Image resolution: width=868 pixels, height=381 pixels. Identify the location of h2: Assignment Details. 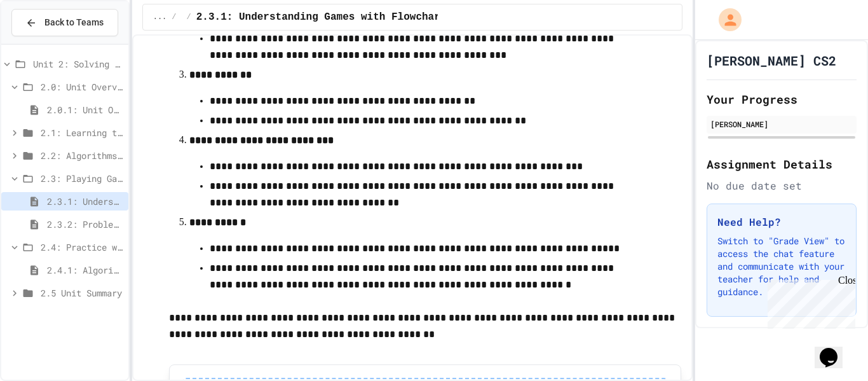
(781, 164).